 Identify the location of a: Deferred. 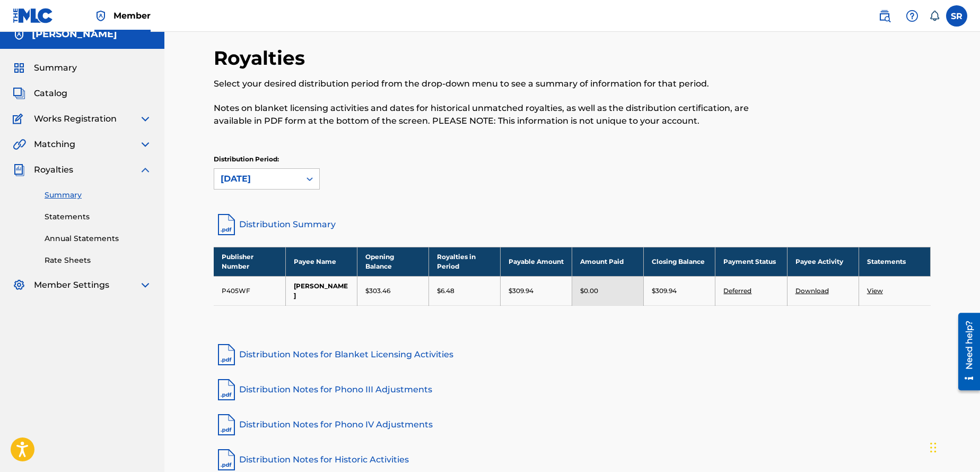
(737, 290).